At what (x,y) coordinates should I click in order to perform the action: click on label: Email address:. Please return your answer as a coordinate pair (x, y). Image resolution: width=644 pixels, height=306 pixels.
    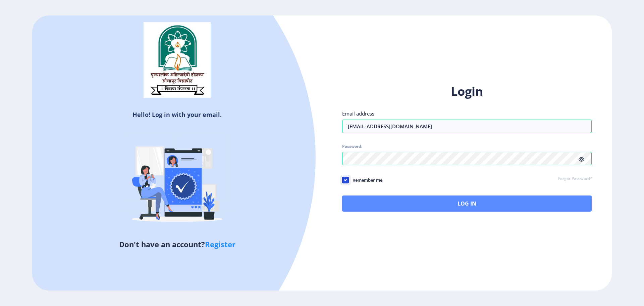
    Looking at the image, I should click on (359, 113).